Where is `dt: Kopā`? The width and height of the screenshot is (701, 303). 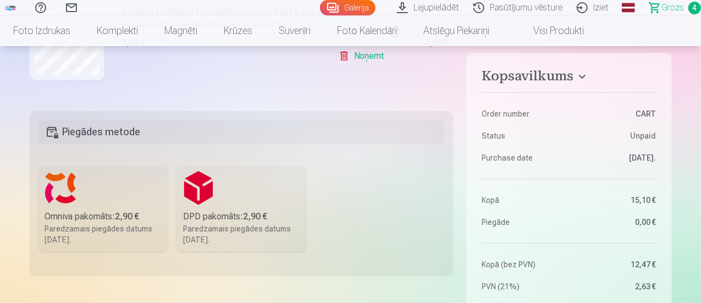
dt: Kopā is located at coordinates (522, 200).